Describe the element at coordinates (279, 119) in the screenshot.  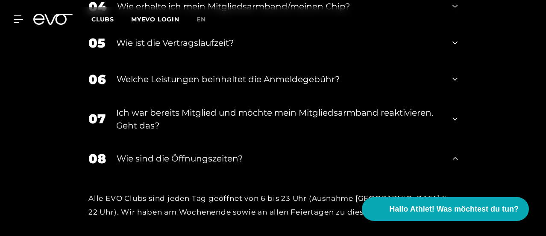
I see `div: Ich war bereits Mitglied und möchte mein Mitgliedsarmband reaktivieren. Geht das?` at that location.